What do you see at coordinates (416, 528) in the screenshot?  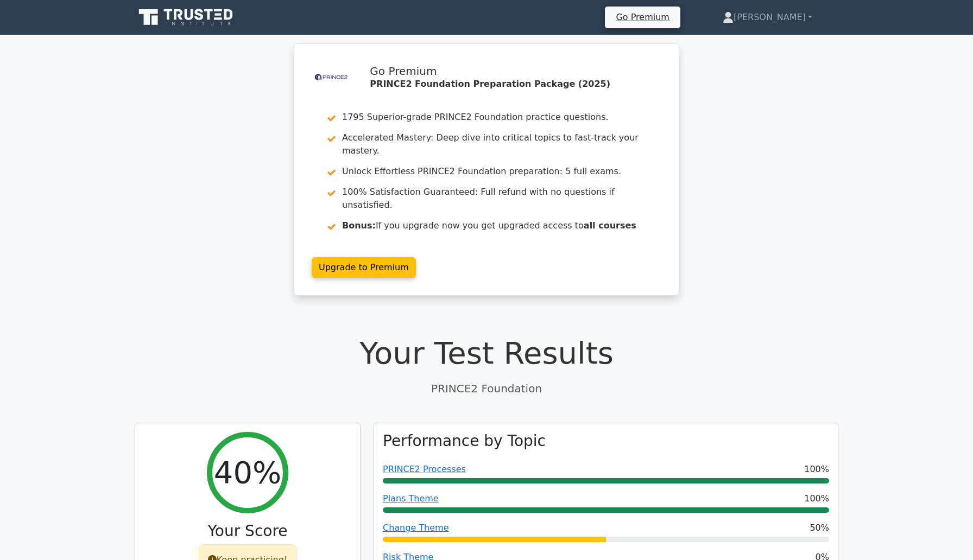 I see `a: Change Theme` at bounding box center [416, 528].